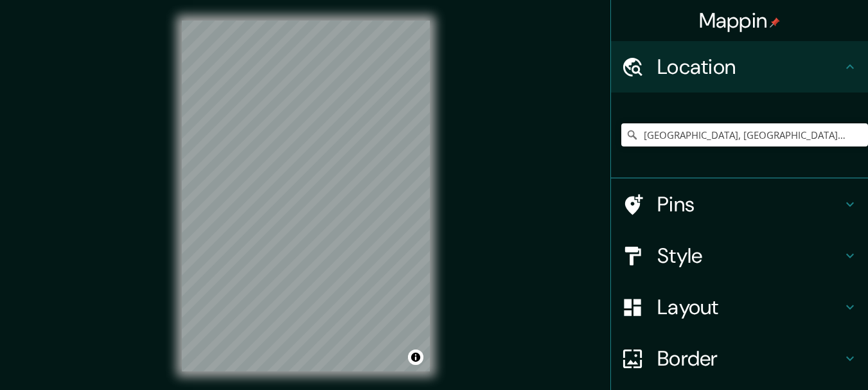 Image resolution: width=868 pixels, height=390 pixels. I want to click on h4: Layout, so click(750, 307).